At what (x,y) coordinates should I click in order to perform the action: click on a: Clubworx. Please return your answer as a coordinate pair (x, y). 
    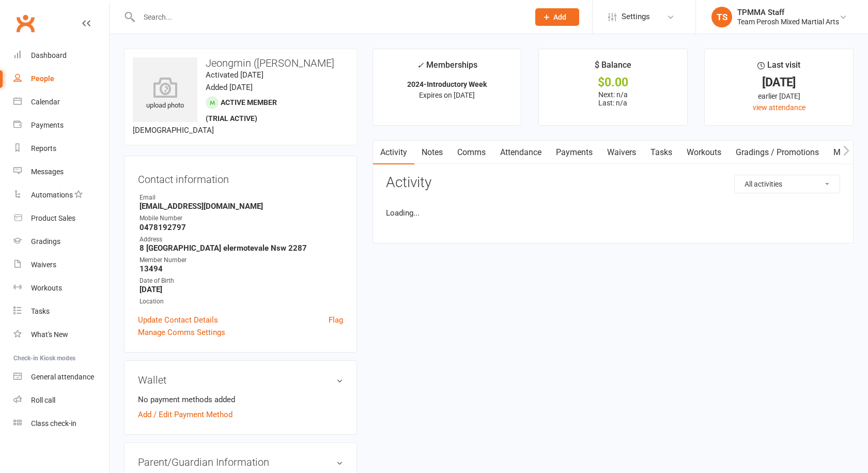
    Looking at the image, I should click on (25, 23).